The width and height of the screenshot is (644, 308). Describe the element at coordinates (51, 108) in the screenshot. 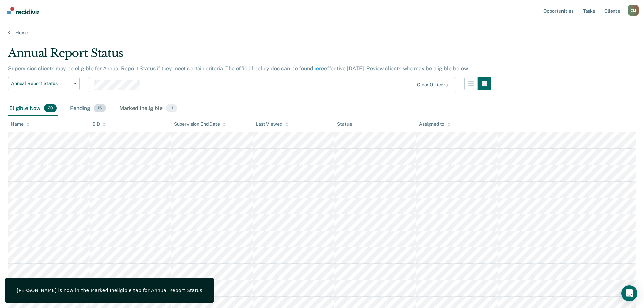

I see `span: 20` at that location.